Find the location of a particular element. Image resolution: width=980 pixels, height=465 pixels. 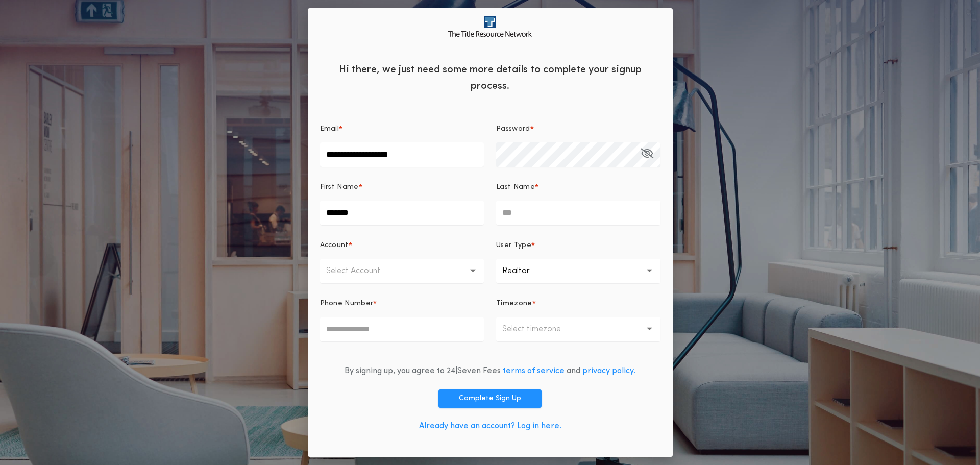

p: Realtor is located at coordinates (524, 271).